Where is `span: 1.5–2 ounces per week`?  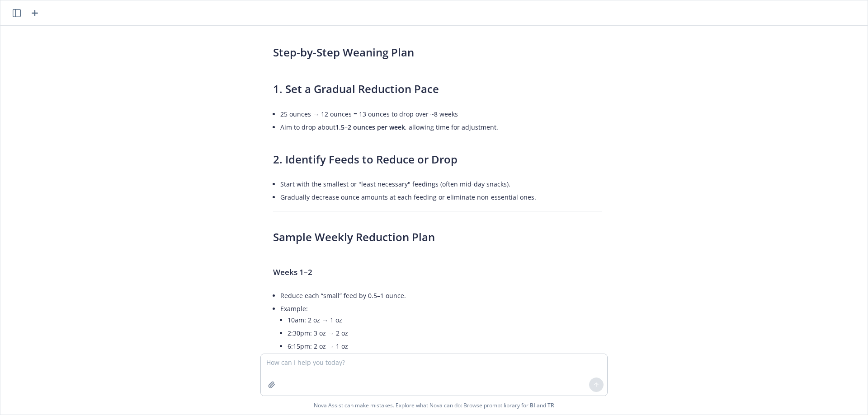
span: 1.5–2 ounces per week is located at coordinates (370, 127).